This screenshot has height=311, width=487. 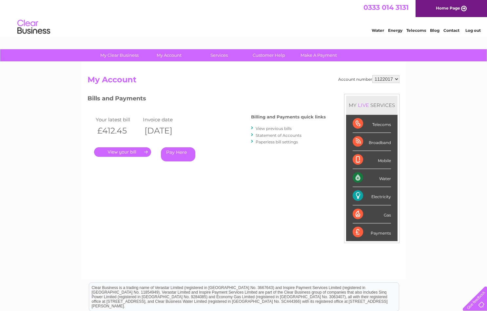 What do you see at coordinates (206, 99) in the screenshot?
I see `h3: Bills and Payments` at bounding box center [206, 99].